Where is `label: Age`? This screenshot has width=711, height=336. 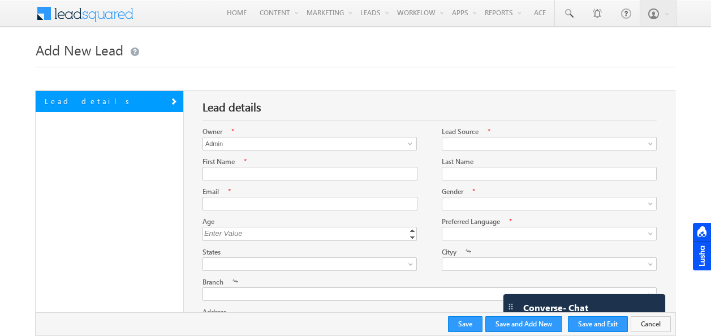
label: Age is located at coordinates (208, 221).